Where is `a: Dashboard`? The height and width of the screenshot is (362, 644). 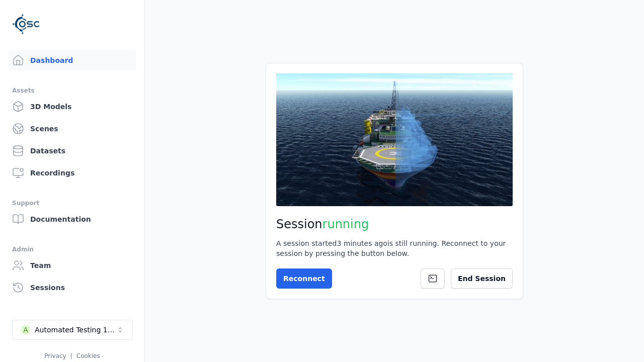 a: Dashboard is located at coordinates (72, 61).